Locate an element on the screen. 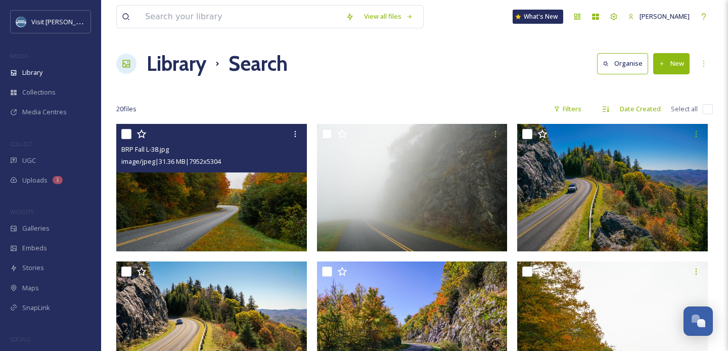 The image size is (728, 351). span: Maps is located at coordinates (30, 288).